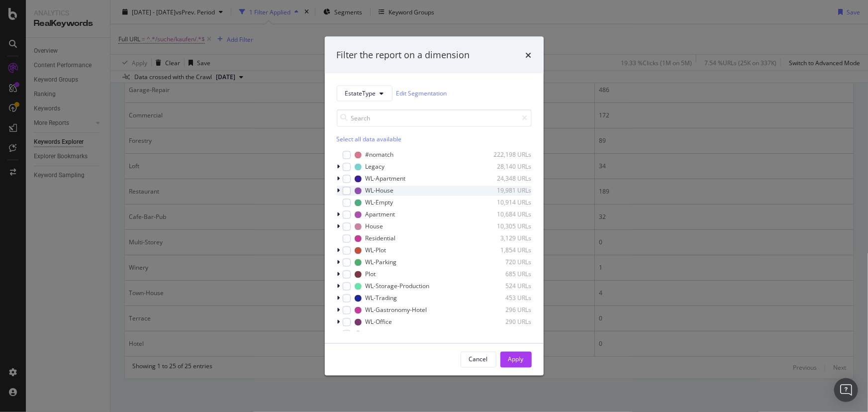  What do you see at coordinates (508, 298) in the screenshot?
I see `div: 453 URLs` at bounding box center [508, 298].